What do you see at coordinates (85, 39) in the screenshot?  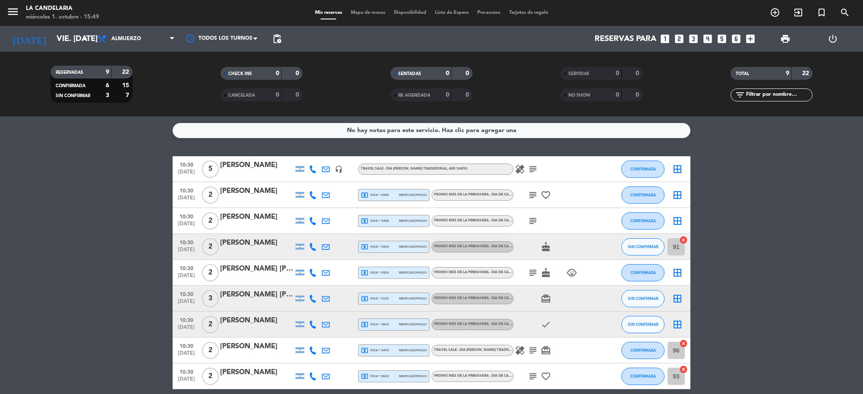 I see `i: arrow_drop_down` at bounding box center [85, 39].